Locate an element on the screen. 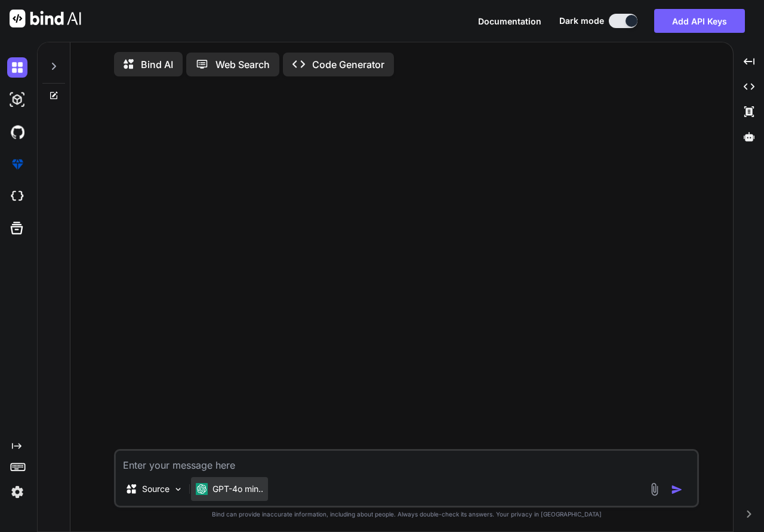 This screenshot has width=764, height=532. p: Bind AI is located at coordinates (157, 64).